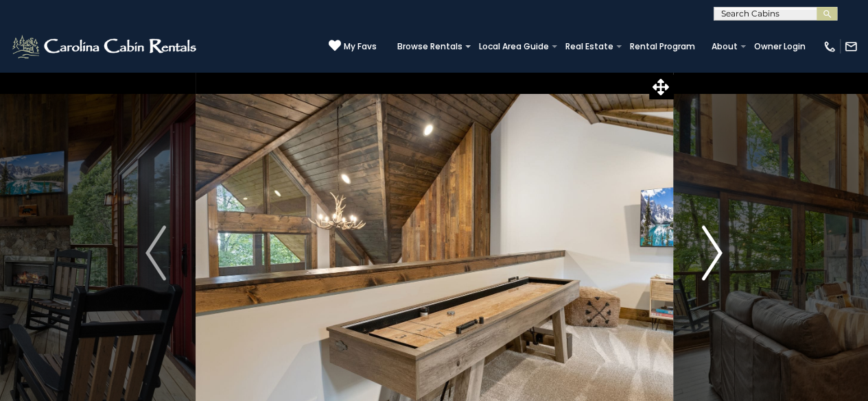 The width and height of the screenshot is (868, 401). I want to click on a: Real Estate, so click(589, 47).